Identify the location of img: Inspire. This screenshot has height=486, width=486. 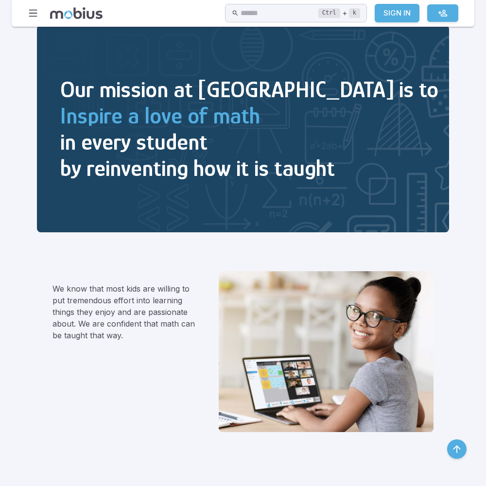
(243, 129).